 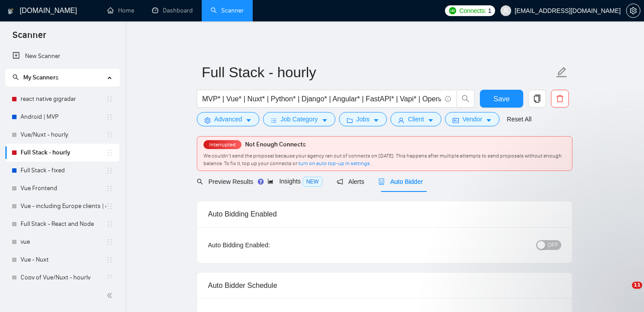 I want to click on a: searchScanner, so click(x=227, y=10).